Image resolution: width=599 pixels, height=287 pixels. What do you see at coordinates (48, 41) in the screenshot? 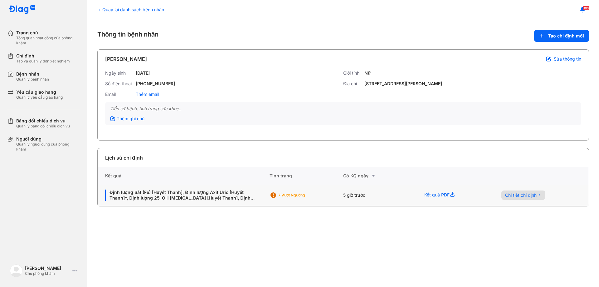
I see `div: Tổng quan hoạt động của phòng khám` at bounding box center [48, 41].